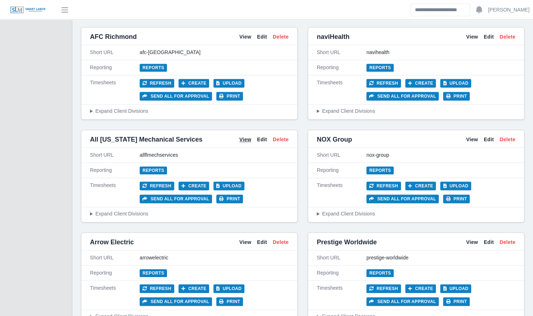  Describe the element at coordinates (334, 139) in the screenshot. I see `span: NOX Group` at that location.